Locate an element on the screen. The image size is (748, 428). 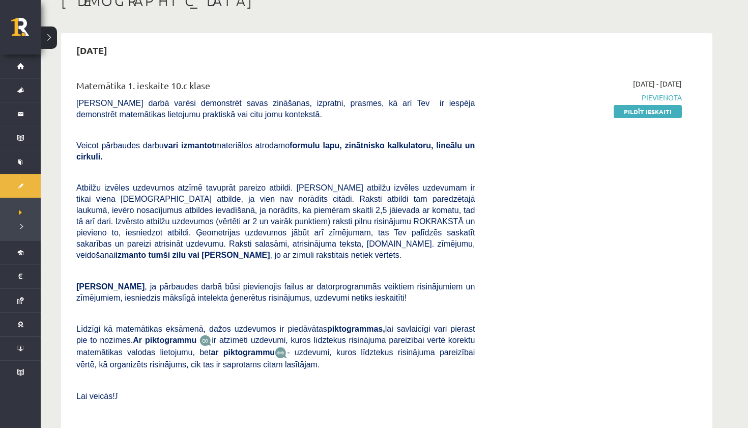
b: Ar piktogrammu is located at coordinates (164, 340).